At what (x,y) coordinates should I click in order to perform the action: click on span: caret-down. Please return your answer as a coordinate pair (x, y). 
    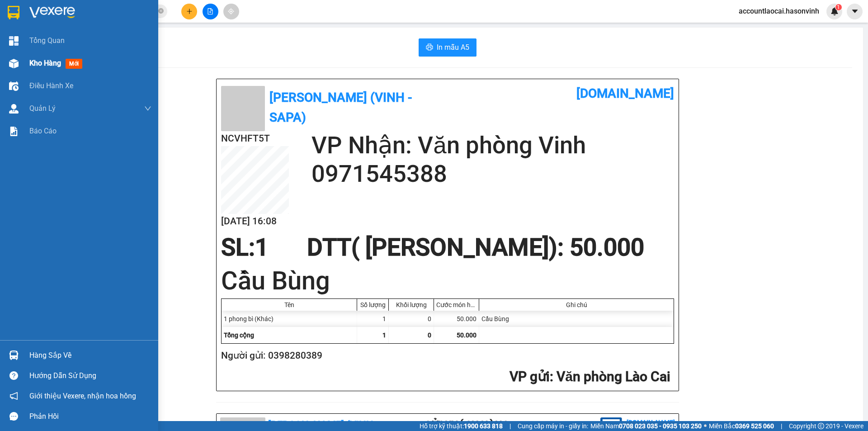
    Looking at the image, I should click on (855, 11).